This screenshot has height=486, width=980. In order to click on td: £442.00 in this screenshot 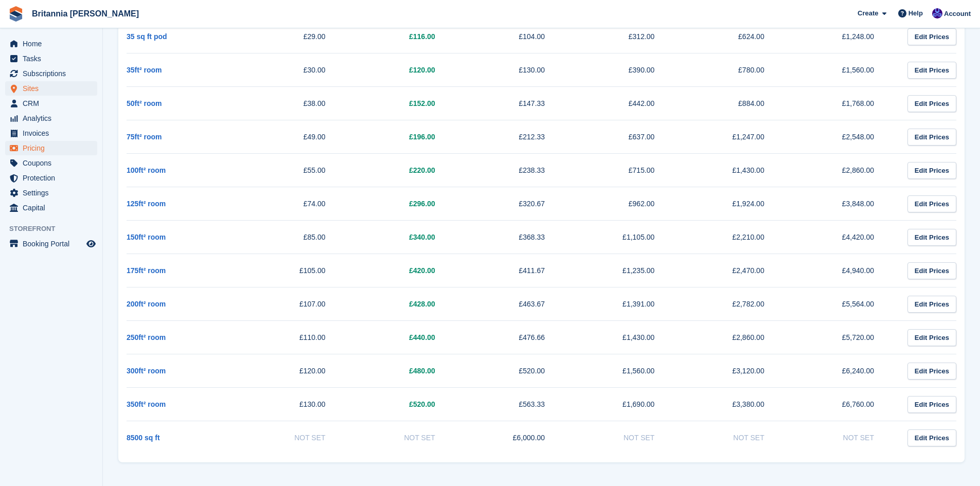, I will do `click(620, 104)`.